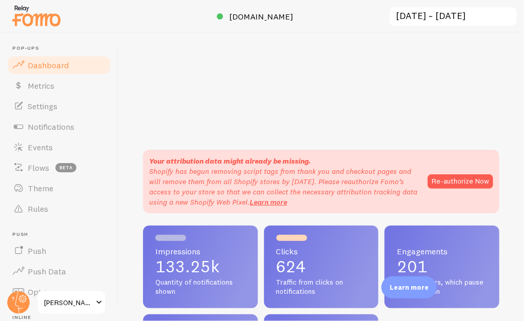 The image size is (524, 321). What do you see at coordinates (59, 292) in the screenshot?
I see `a: Opt-In` at bounding box center [59, 292].